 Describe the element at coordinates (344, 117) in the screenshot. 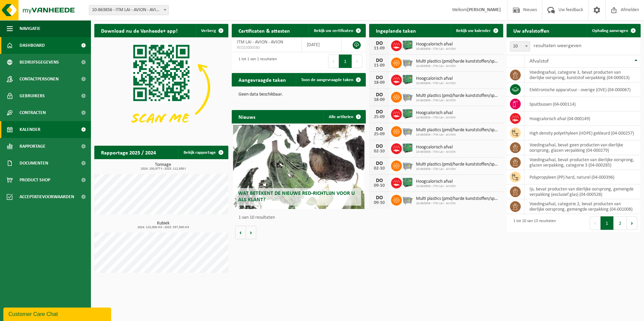

I see `a: Alle artikelen` at that location.